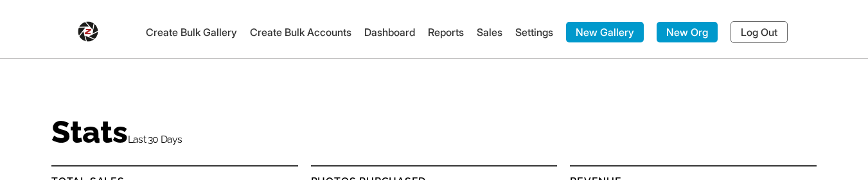 The image size is (868, 180). What do you see at coordinates (758, 32) in the screenshot?
I see `a: Log Out` at bounding box center [758, 32].